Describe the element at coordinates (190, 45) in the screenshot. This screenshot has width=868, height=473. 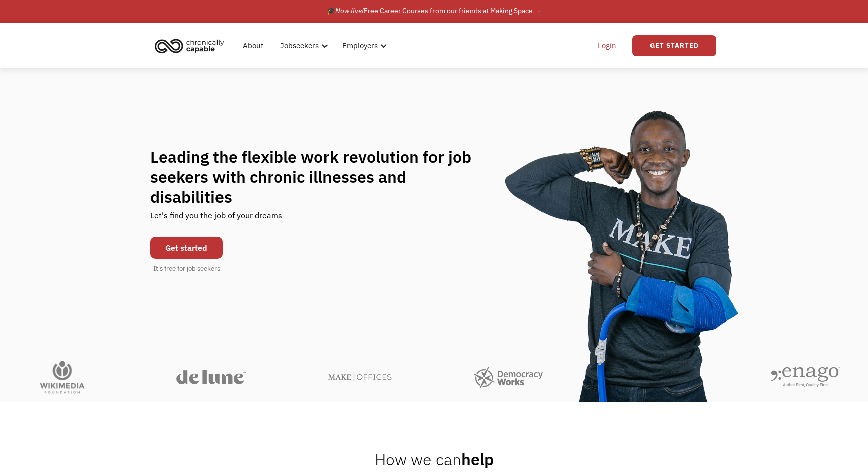
I see `img: Chronically Capable logo` at that location.